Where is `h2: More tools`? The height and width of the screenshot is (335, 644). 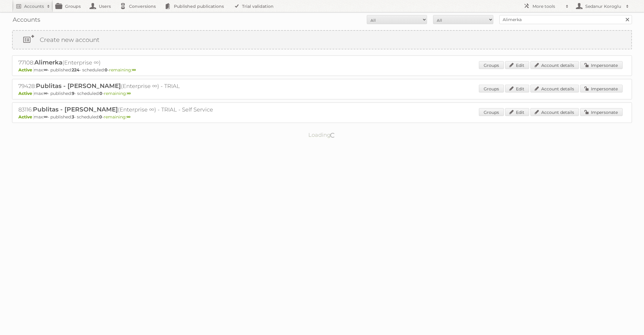 h2: More tools is located at coordinates (547, 6).